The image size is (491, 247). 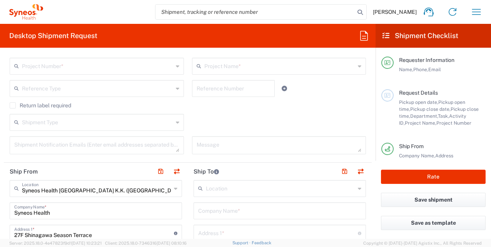 What do you see at coordinates (434, 69) in the screenshot?
I see `span: Email` at bounding box center [434, 69].